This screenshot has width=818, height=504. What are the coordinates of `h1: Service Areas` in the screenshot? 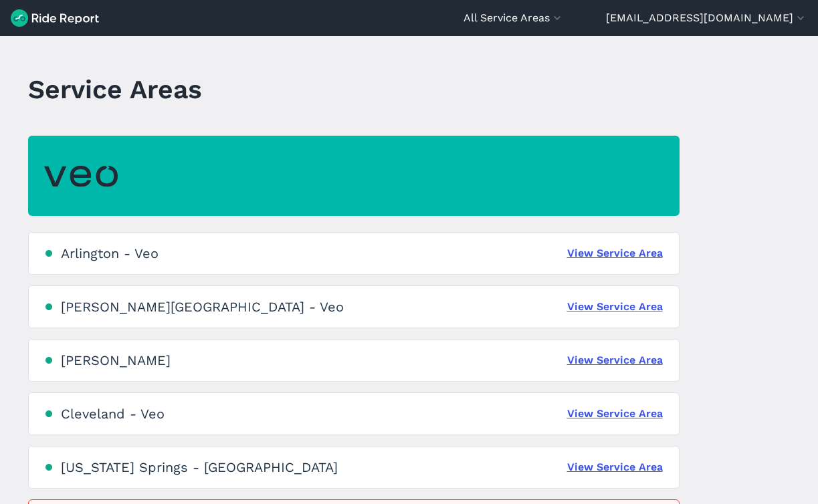 It's located at (115, 89).